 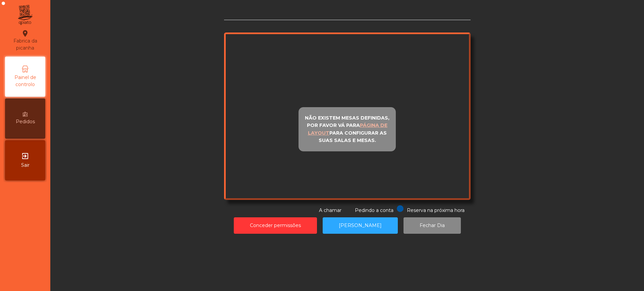 What do you see at coordinates (25, 121) in the screenshot?
I see `span: Pedidos` at bounding box center [25, 121].